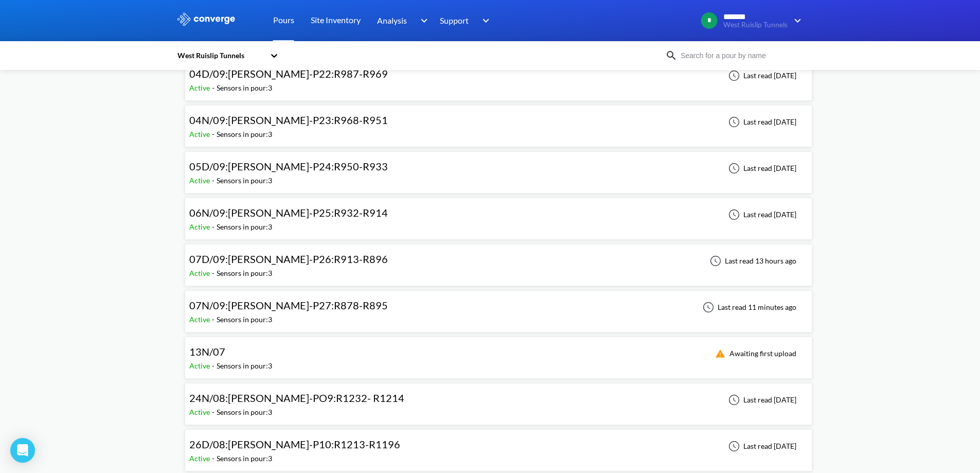 The width and height of the screenshot is (980, 473). I want to click on div: Awaiting first upload, so click(754, 354).